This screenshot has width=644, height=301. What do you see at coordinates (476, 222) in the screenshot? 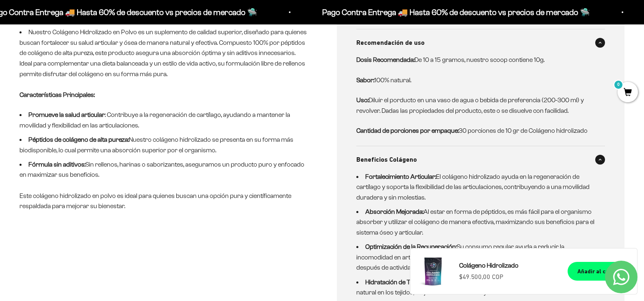
I see `li: Al estar en forma de péptidos, es más fácil para el organismo absorber y utilizar el colágeno de ...` at bounding box center [476, 222].